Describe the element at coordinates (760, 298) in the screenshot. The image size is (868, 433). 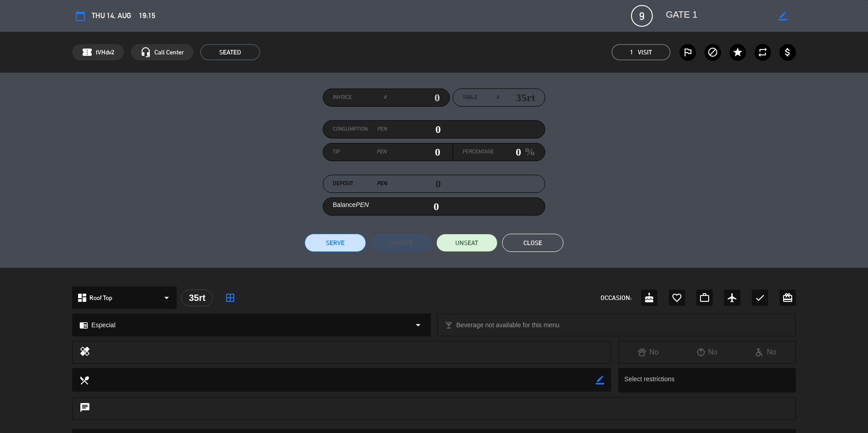
I see `i: check` at that location.